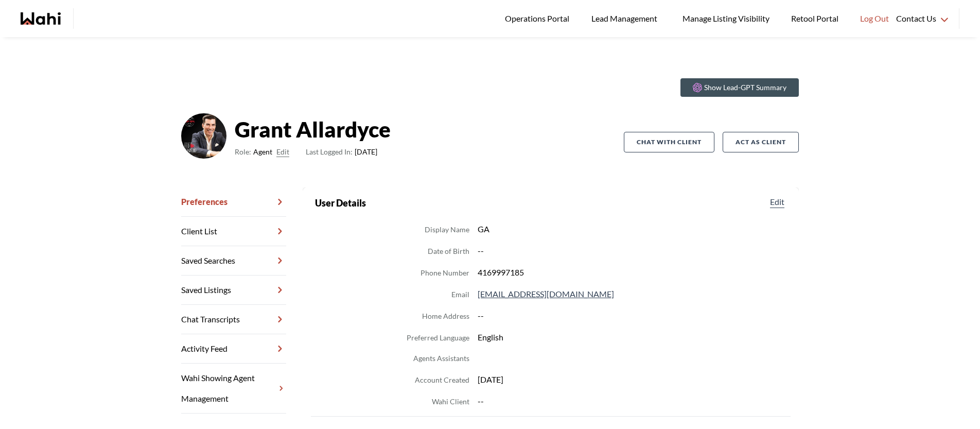 The width and height of the screenshot is (980, 429). What do you see at coordinates (460, 294) in the screenshot?
I see `dt: Email` at bounding box center [460, 294].